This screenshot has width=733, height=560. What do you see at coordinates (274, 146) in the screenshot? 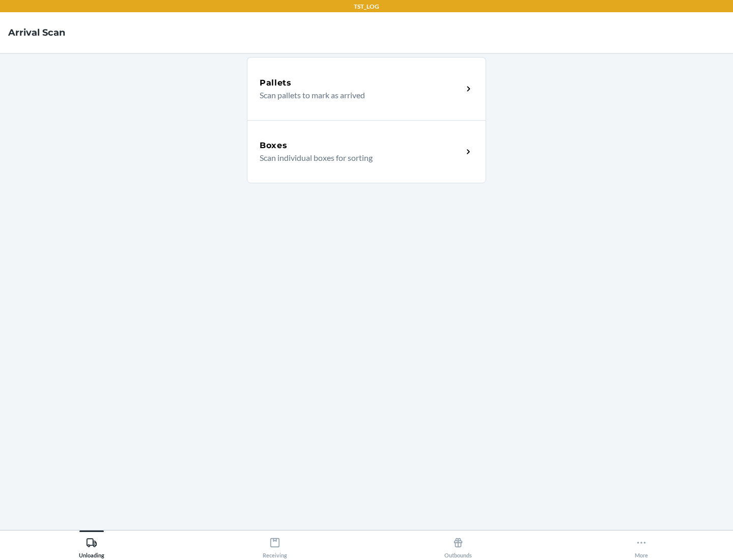
I see `h5: Boxes` at bounding box center [274, 146].